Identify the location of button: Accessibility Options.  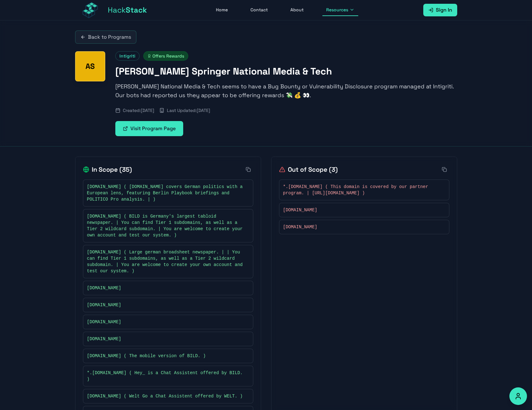
(518, 396).